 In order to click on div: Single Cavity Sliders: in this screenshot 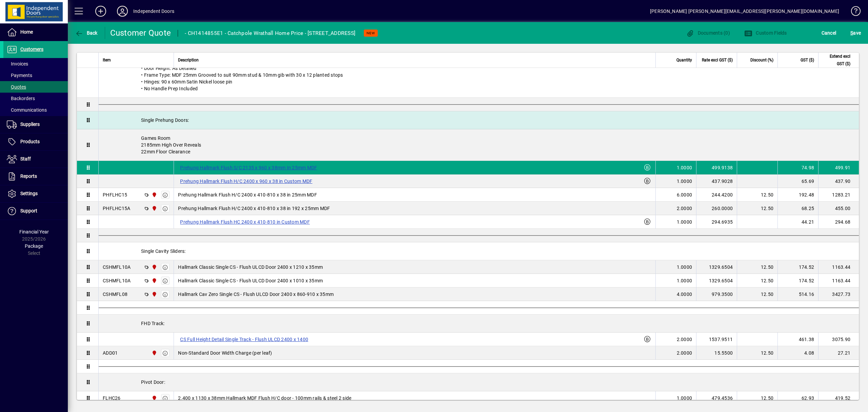, I will do `click(479, 251)`.